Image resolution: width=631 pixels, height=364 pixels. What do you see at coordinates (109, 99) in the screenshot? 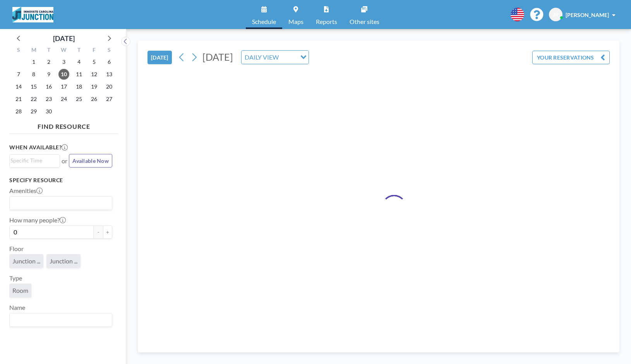
I see `span: Saturday, September 27, 2025` at bounding box center [109, 99].